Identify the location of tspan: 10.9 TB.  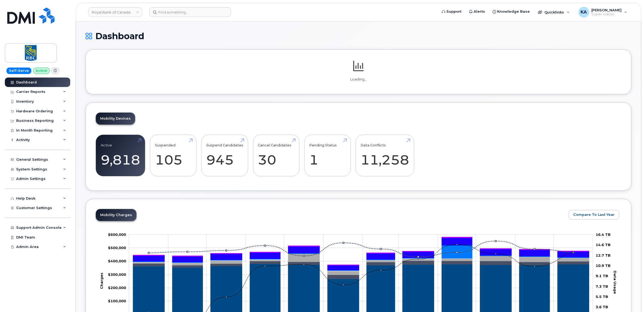
(603, 265).